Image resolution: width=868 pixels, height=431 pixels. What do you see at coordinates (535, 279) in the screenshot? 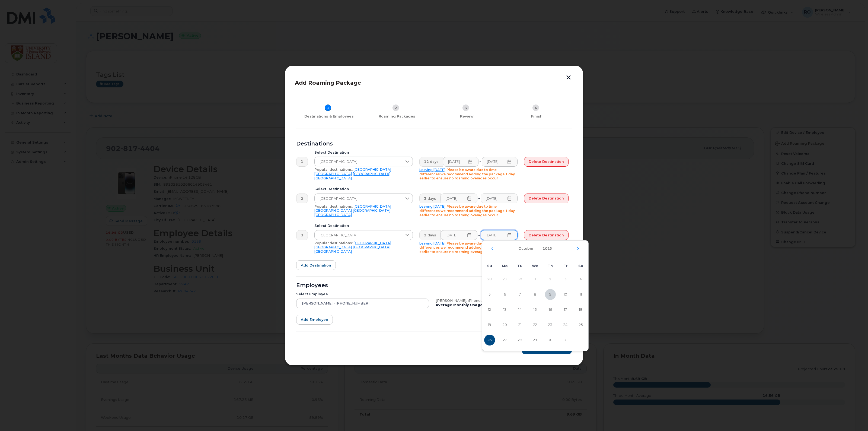
I see `td: 1` at bounding box center [535, 279].